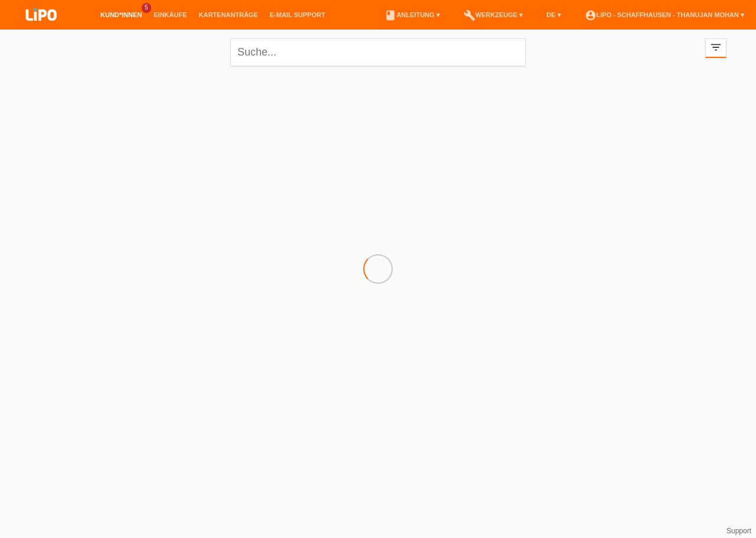 This screenshot has width=756, height=538. I want to click on i: filter_list, so click(716, 48).